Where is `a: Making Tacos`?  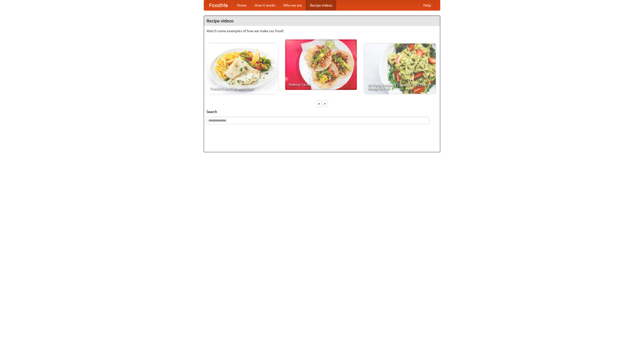 a: Making Tacos is located at coordinates (321, 65).